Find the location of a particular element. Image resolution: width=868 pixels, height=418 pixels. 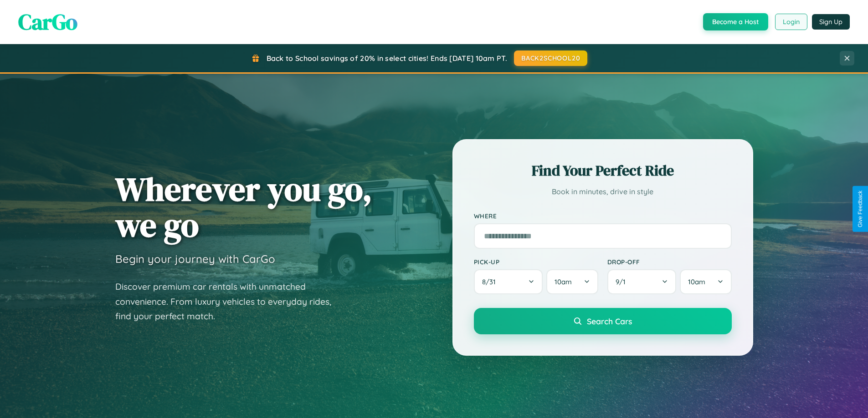

h1: Wherever you go, we go is located at coordinates (244, 207).